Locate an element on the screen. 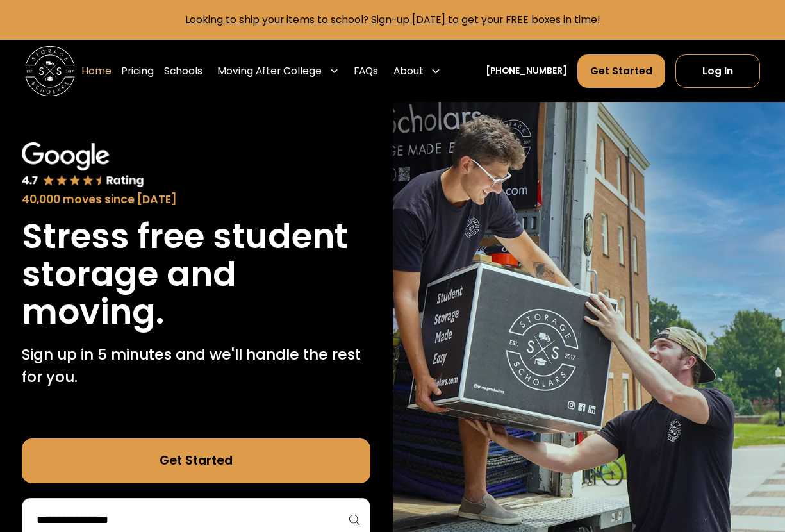 The image size is (785, 532). a: Home is located at coordinates (96, 71).